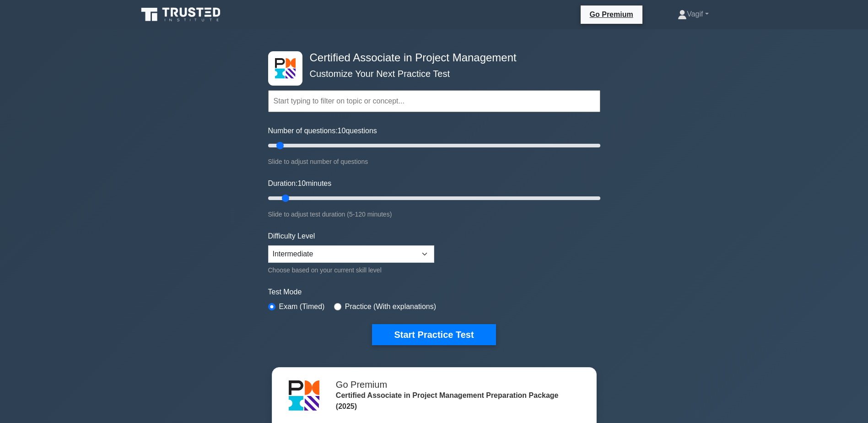 This screenshot has height=423, width=868. I want to click on div: Slide to adjust number of questions, so click(434, 161).